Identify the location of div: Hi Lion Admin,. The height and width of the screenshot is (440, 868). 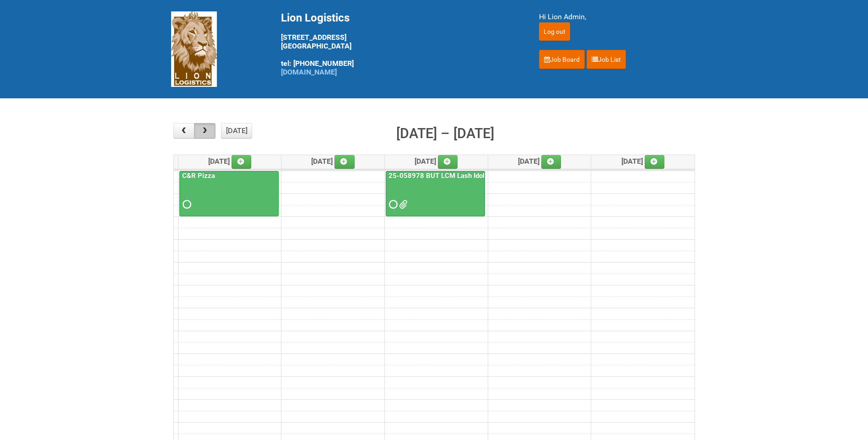
(618, 17).